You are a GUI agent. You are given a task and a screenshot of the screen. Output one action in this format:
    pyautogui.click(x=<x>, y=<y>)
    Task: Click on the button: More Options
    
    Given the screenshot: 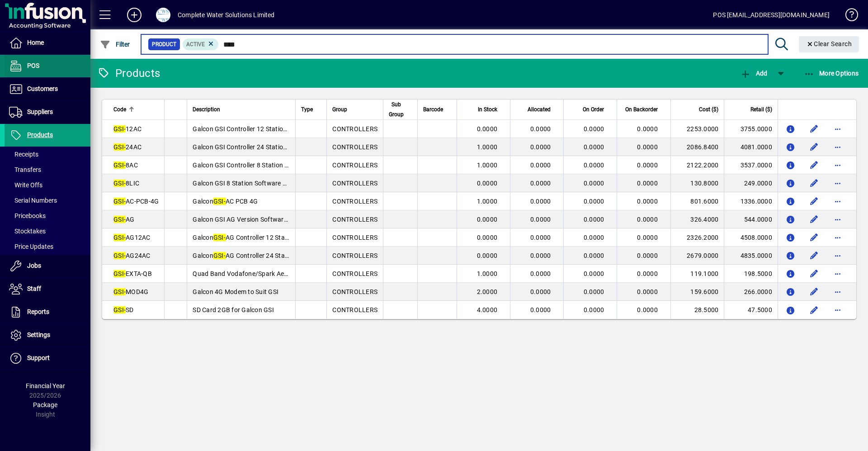 What is the action you would take?
    pyautogui.click(x=832, y=73)
    